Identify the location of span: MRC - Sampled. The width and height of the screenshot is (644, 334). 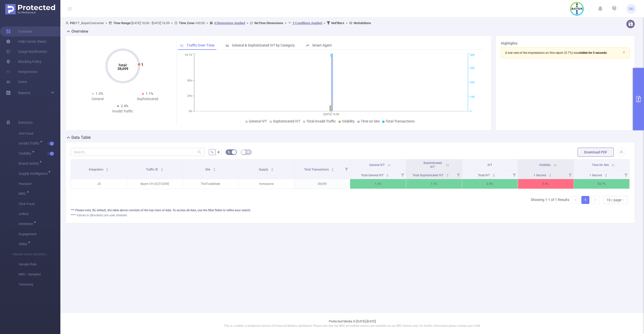
(40, 274).